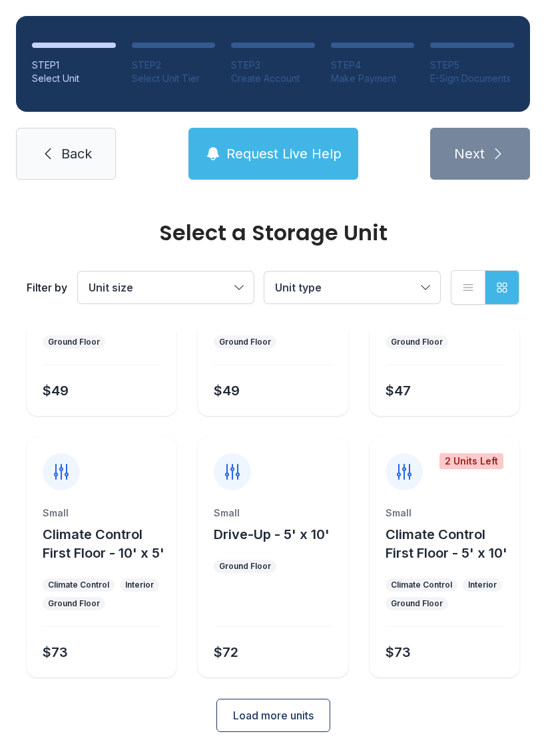  I want to click on button: Unit type, so click(352, 287).